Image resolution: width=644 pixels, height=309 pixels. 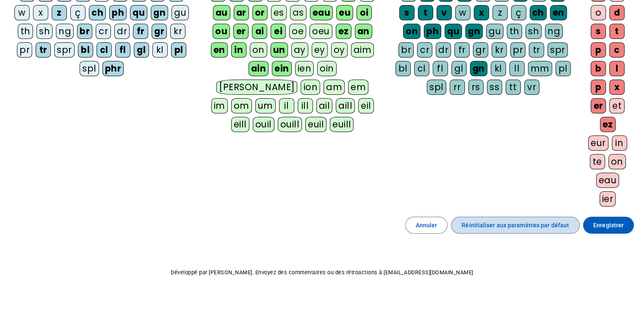 What do you see at coordinates (476, 87) in the screenshot?
I see `div: rs` at bounding box center [476, 87].